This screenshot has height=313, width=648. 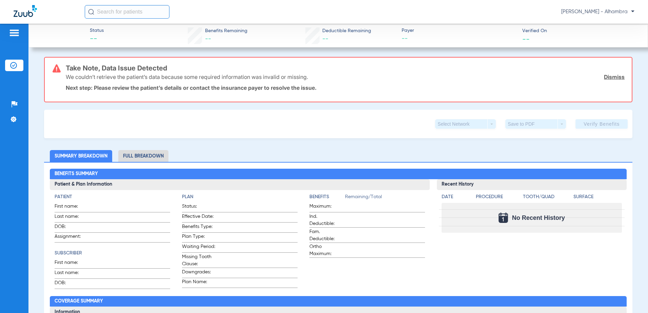 What do you see at coordinates (547, 198) in the screenshot?
I see `app-breakdown-title: Tooth/Quad` at bounding box center [547, 198].